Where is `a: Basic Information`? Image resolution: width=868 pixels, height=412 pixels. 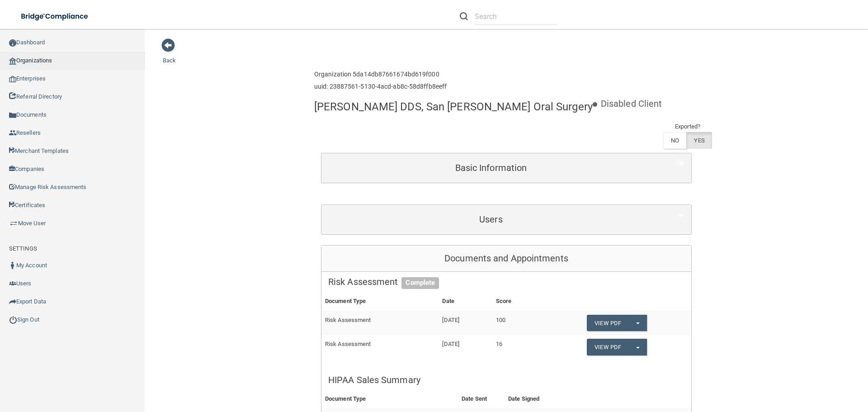 a: Basic Information is located at coordinates (506, 167).